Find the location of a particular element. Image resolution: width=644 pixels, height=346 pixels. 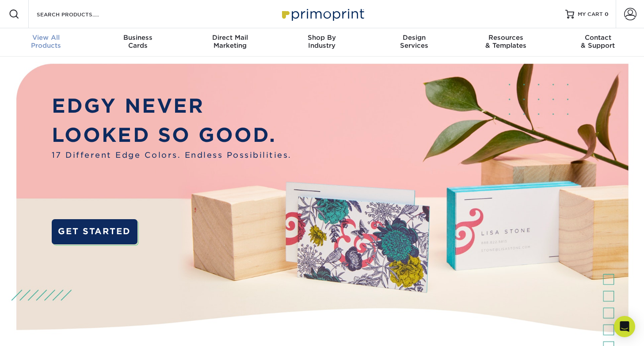

a: Resources& Templates is located at coordinates (506, 43).